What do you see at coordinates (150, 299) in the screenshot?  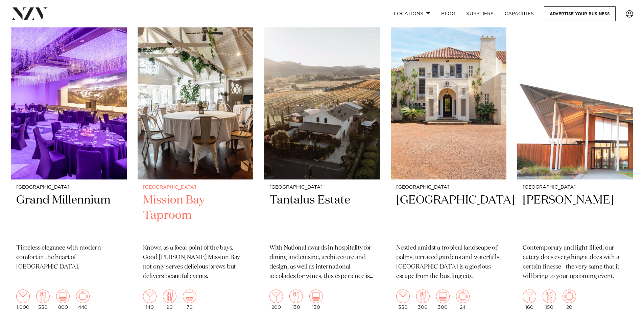 I see `div: 140` at bounding box center [150, 299].